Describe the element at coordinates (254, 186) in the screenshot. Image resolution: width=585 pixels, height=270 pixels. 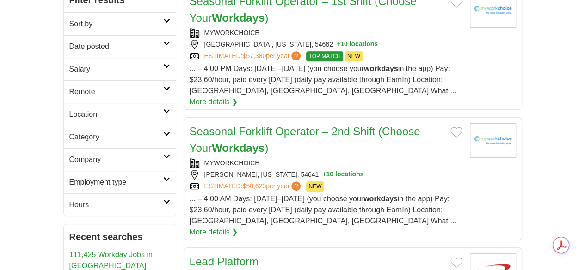
I see `span: $58,623` at that location.